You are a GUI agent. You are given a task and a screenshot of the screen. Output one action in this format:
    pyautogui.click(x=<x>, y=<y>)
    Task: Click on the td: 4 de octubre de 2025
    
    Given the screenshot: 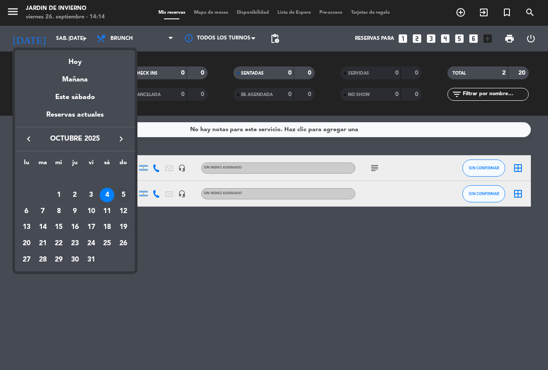 What is the action you would take?
    pyautogui.click(x=108, y=195)
    